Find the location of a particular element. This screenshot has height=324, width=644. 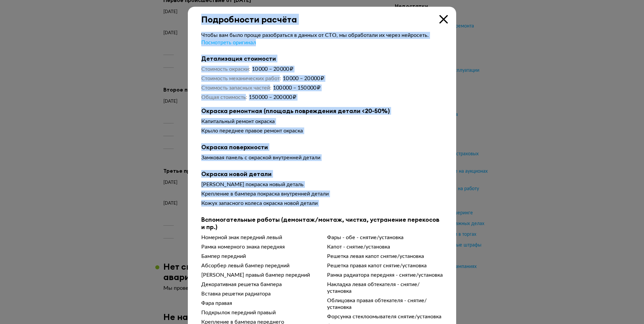

div: Декоративная решетка бампера is located at coordinates (259, 284).